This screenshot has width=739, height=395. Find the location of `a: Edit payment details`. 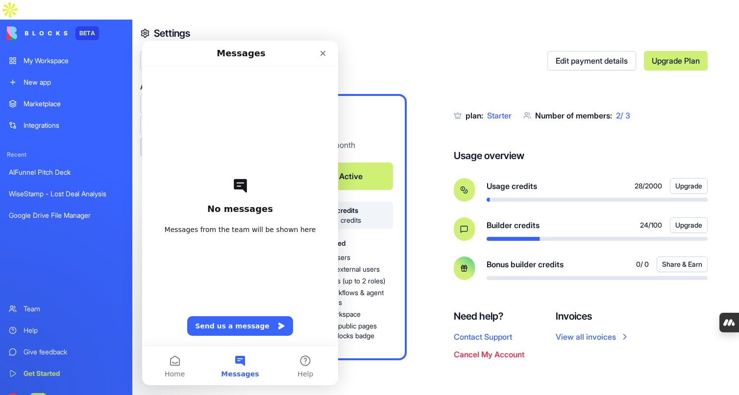

a: Edit payment details is located at coordinates (591, 61).